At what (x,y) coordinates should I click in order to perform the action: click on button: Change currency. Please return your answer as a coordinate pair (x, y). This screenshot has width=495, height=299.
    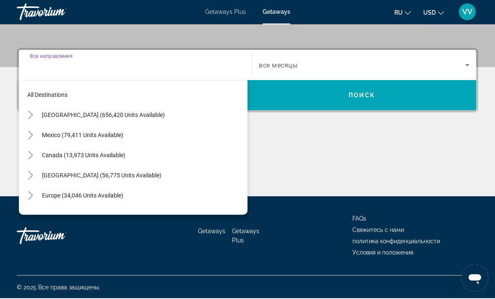
    Looking at the image, I should click on (433, 13).